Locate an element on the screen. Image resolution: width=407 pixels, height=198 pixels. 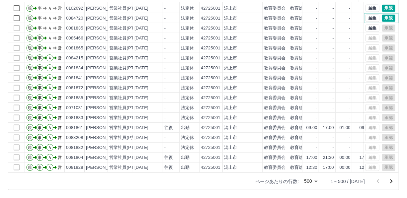
div: 0071031 is located at coordinates (75, 108).